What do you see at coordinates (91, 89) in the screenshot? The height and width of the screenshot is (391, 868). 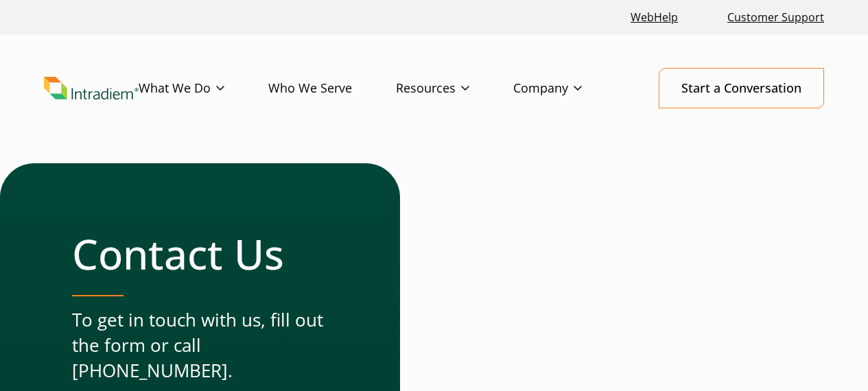 I see `a: Link to homepage of Intradiem` at bounding box center [91, 89].